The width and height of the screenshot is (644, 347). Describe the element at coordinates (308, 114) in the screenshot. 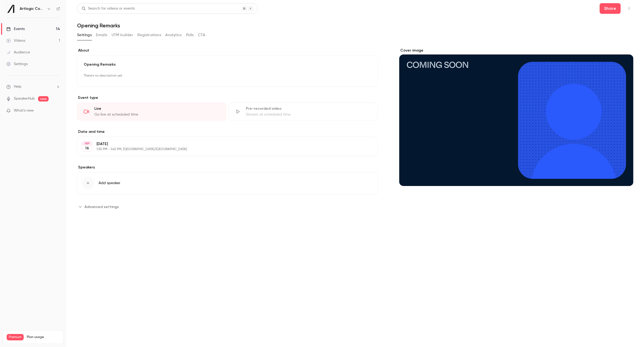

I see `div: Stream at scheduled time` at that location.